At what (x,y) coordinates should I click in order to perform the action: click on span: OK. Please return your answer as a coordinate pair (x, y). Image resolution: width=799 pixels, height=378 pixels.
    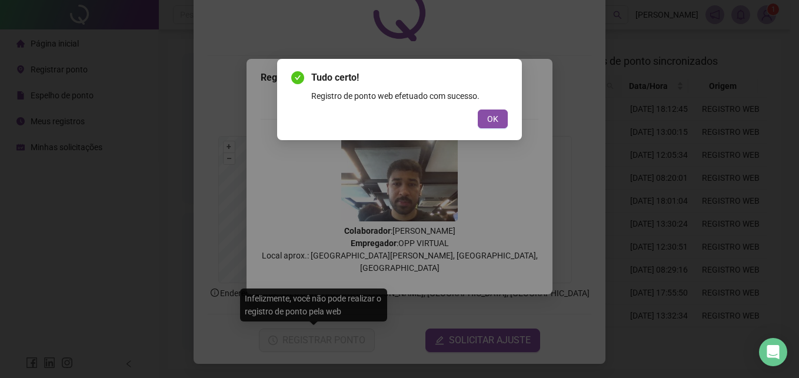
    Looking at the image, I should click on (492, 119).